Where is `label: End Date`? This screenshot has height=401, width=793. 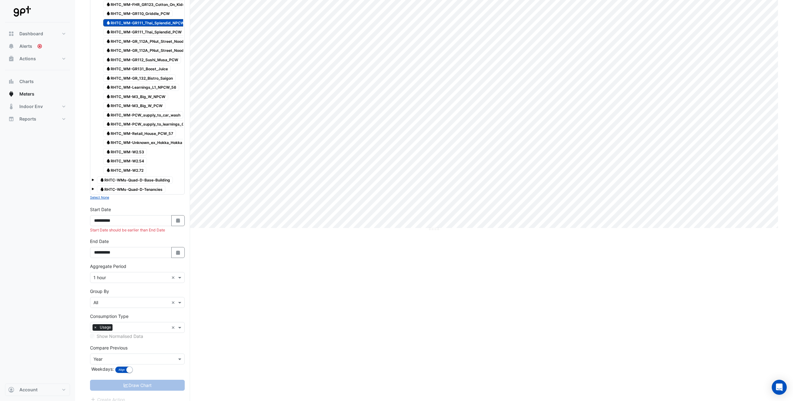
label: End Date is located at coordinates (99, 241).